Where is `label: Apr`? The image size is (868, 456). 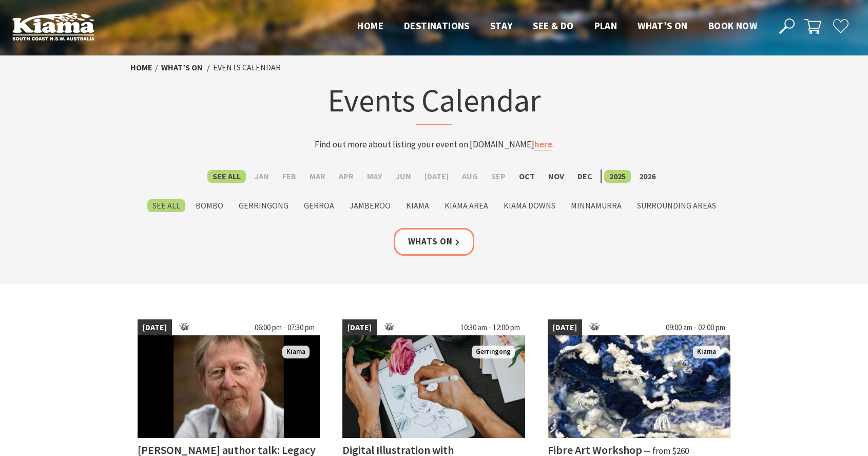 label: Apr is located at coordinates (346, 176).